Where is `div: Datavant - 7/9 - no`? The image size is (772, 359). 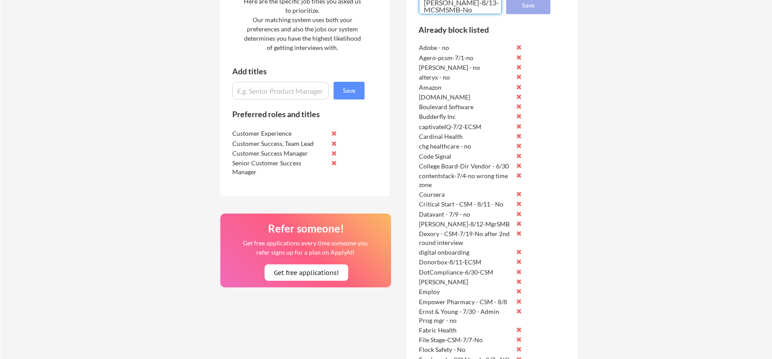
div: Datavant - 7/9 - no is located at coordinates (465, 214).